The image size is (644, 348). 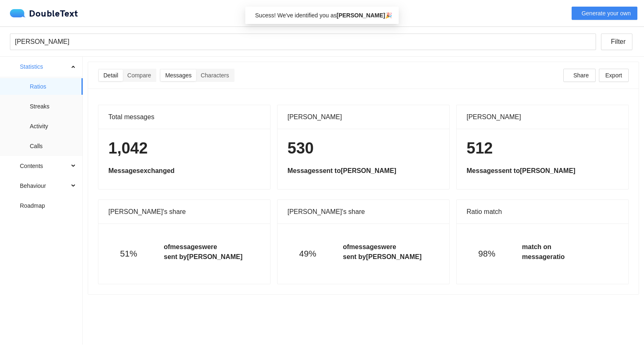 I want to click on button: uploadShare, so click(x=579, y=75).